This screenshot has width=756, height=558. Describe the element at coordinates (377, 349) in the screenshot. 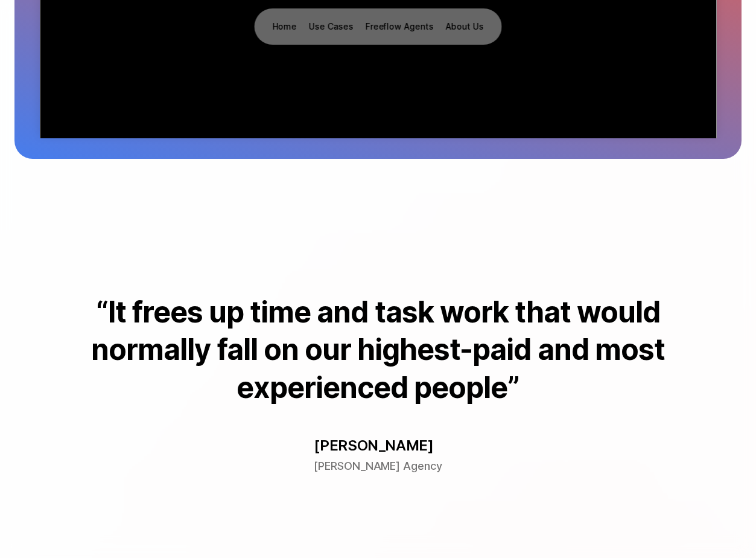

I see `p: “It frees up time and task work that would normally fall on our highest-paid and most experienced...` at that location.